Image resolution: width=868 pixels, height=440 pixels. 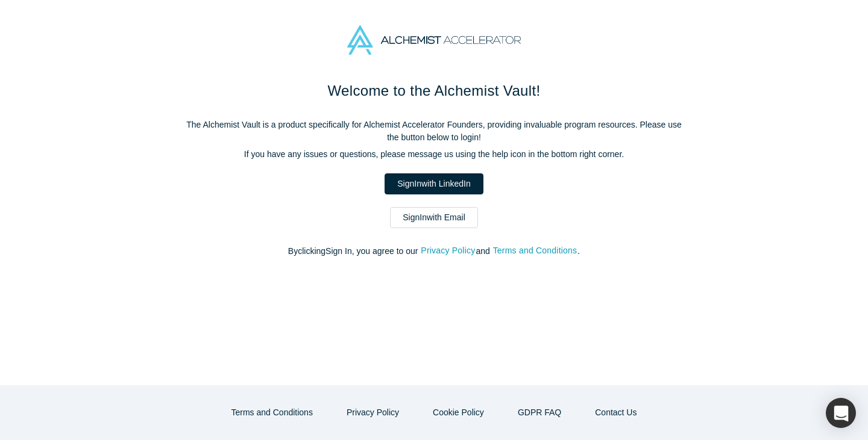 What do you see at coordinates (434, 252) in the screenshot?
I see `p: By clicking Sign In , you agree to our and .` at bounding box center [434, 252].